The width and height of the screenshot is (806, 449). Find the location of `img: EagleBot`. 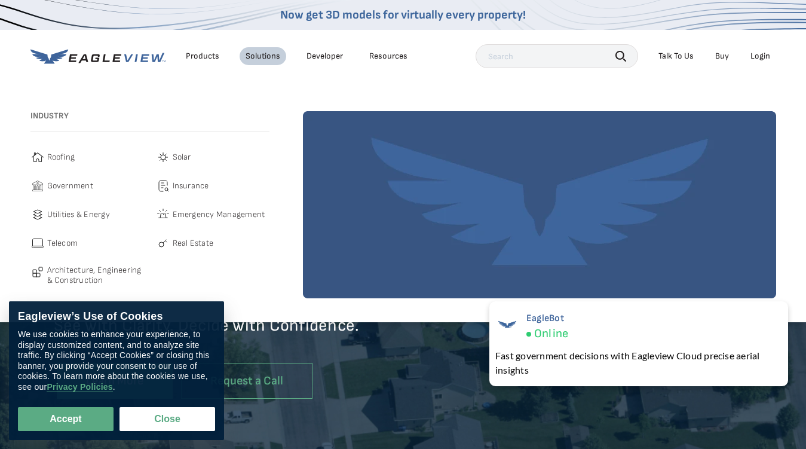

img: EagleBot is located at coordinates (507, 324).